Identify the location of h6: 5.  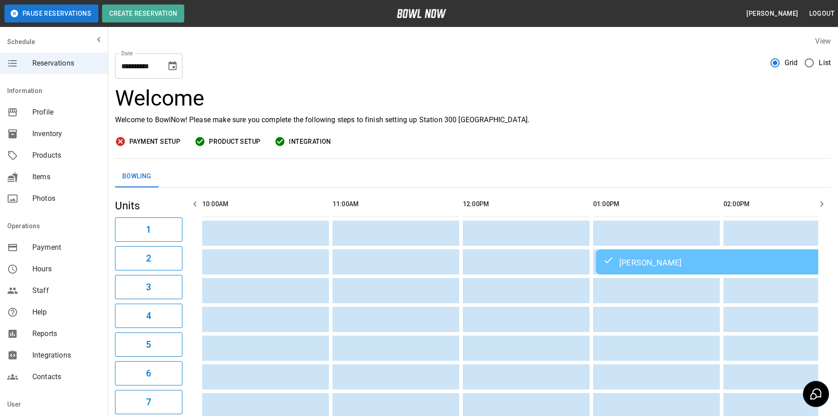
(148, 345).